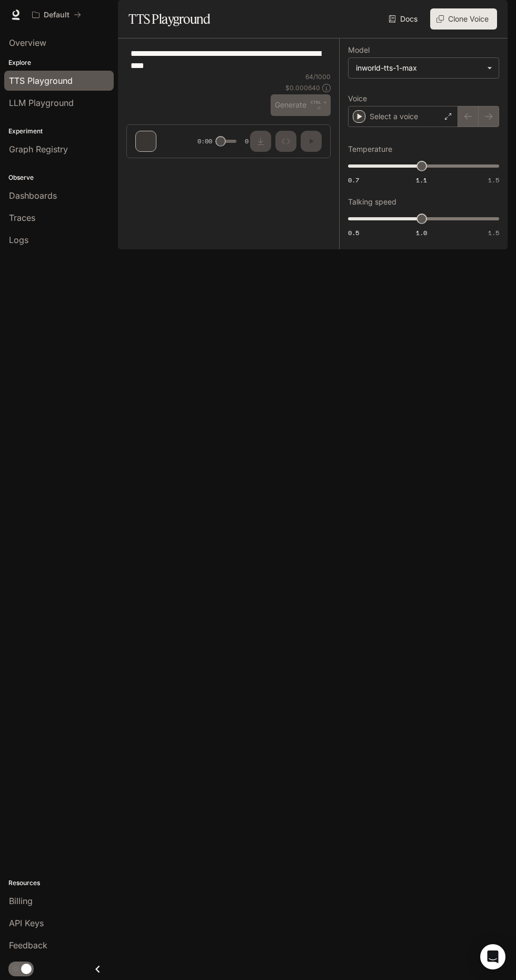  Describe the element at coordinates (353, 232) in the screenshot. I see `span: 0.5` at that location.